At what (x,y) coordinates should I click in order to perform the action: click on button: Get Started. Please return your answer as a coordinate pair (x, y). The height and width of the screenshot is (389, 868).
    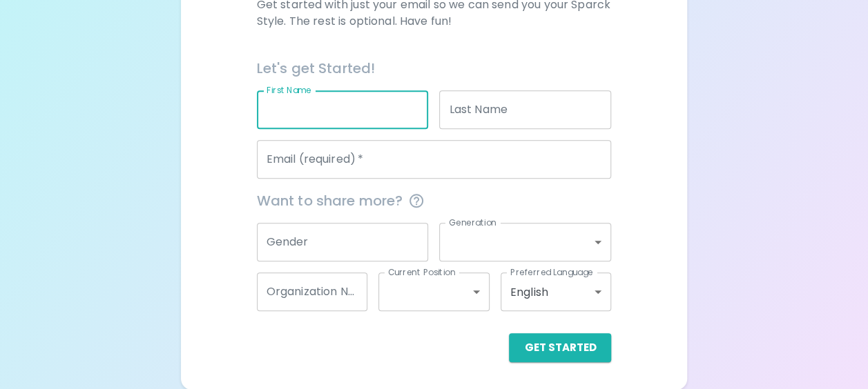
    Looking at the image, I should click on (560, 347).